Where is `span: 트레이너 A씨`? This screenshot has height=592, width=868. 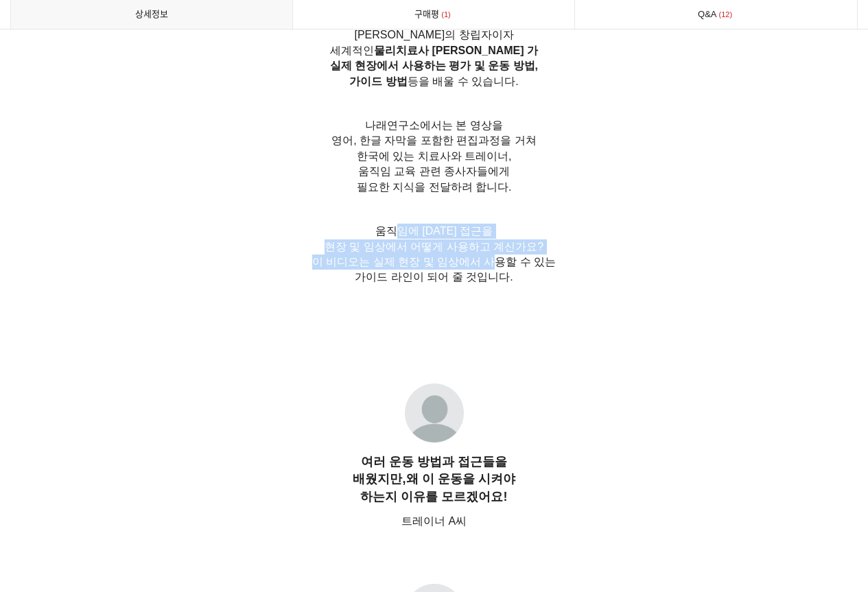
span: 트레이너 A씨 is located at coordinates (434, 521).